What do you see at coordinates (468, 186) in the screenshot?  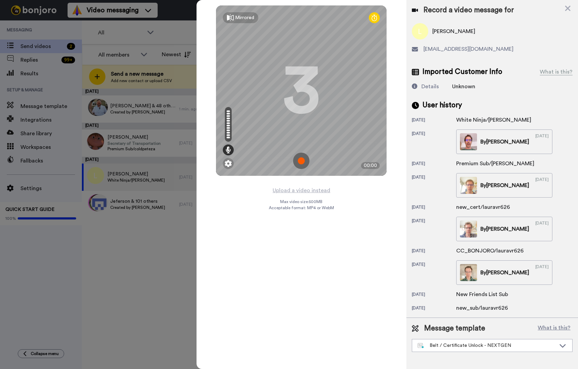 I see `img: dcf77984-6ec1-4ead-8166-e7d3a999054f-thumb.jpg` at bounding box center [468, 186].